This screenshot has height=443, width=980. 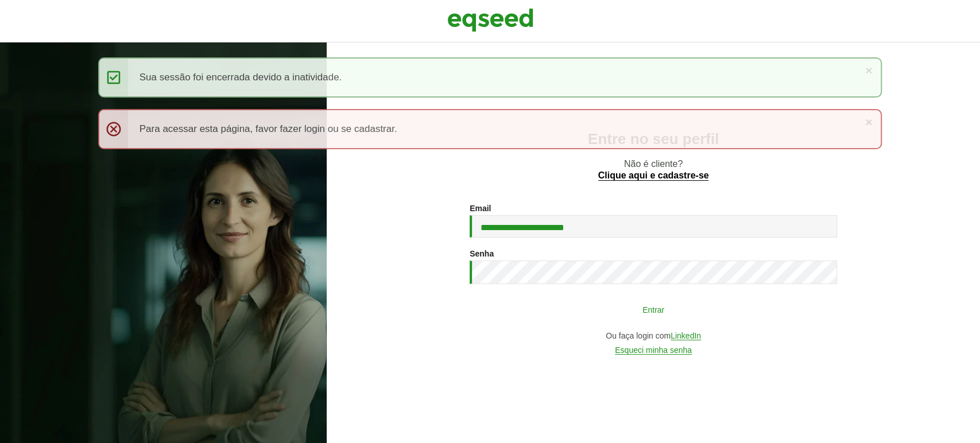 What do you see at coordinates (490, 20) in the screenshot?
I see `img: EqSeed Logo` at bounding box center [490, 20].